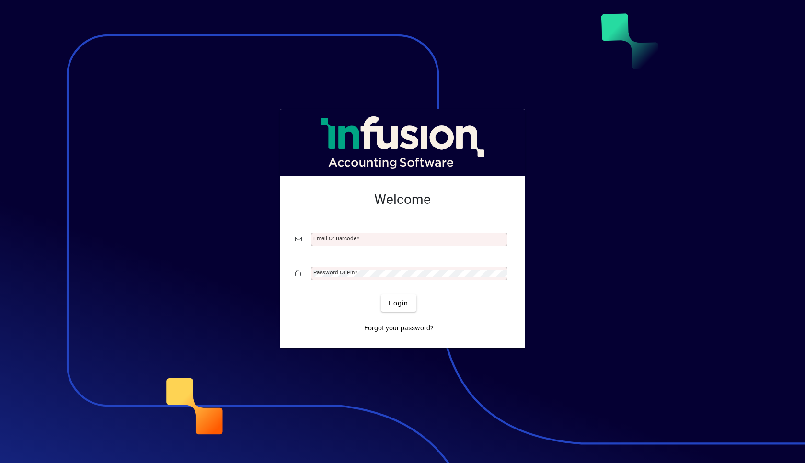 Image resolution: width=805 pixels, height=463 pixels. Describe the element at coordinates (398, 303) in the screenshot. I see `button: Login` at that location.